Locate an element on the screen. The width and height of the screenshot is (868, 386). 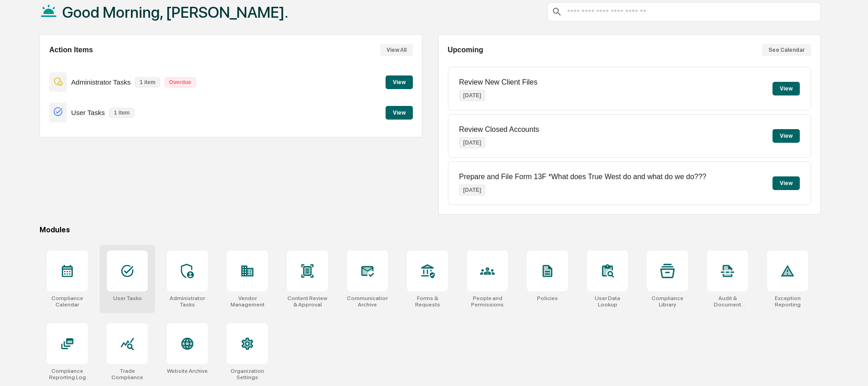
div: Trade Compliance is located at coordinates (127, 374).